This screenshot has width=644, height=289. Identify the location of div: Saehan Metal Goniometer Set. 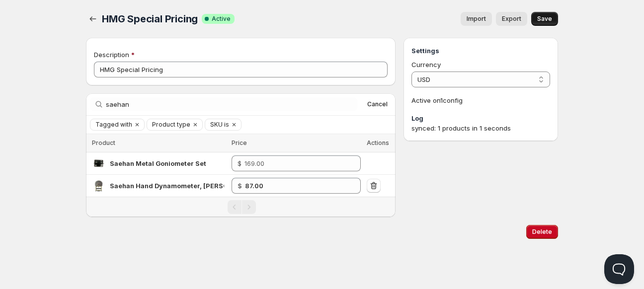
(158, 164).